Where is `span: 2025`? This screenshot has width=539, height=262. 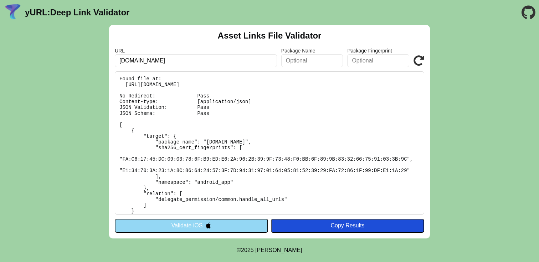 span: 2025 is located at coordinates (247, 249).